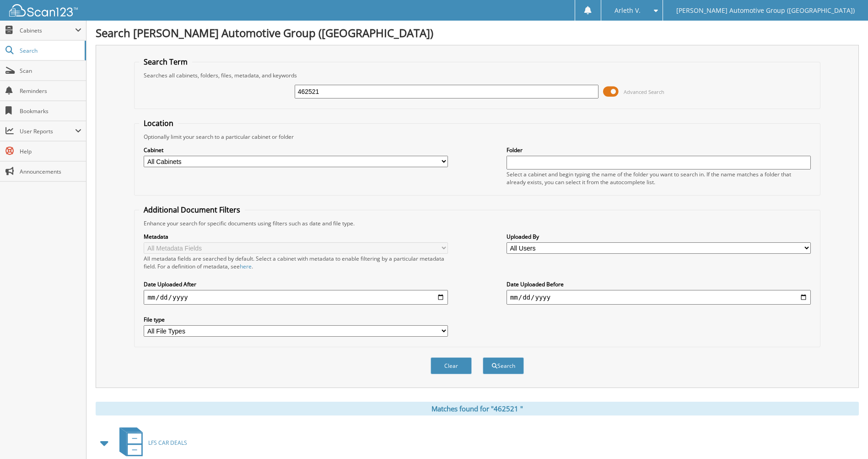 This screenshot has height=459, width=868. What do you see at coordinates (44, 10) in the screenshot?
I see `img: scan123-logo-white.svg` at bounding box center [44, 10].